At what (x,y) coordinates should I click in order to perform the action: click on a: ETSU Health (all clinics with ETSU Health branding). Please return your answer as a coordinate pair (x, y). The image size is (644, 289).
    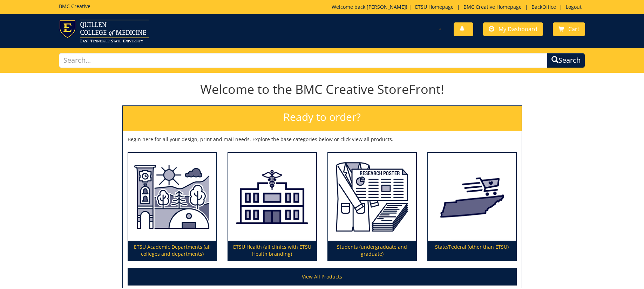
    Looking at the image, I should click on (272, 206).